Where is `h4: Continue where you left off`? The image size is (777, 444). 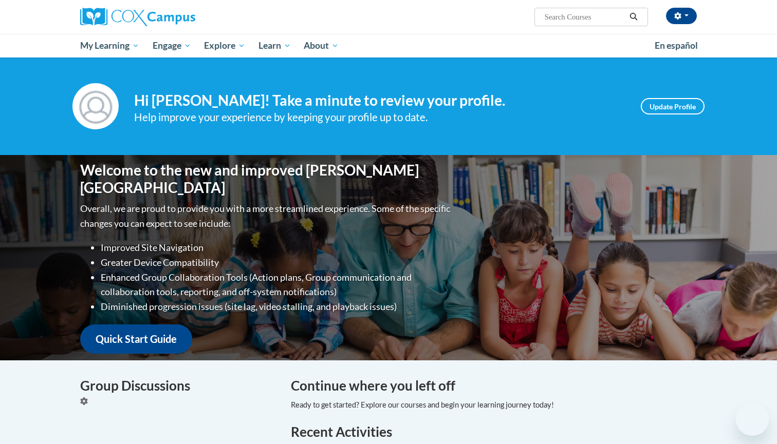
h4: Continue where you left off is located at coordinates (494, 386).